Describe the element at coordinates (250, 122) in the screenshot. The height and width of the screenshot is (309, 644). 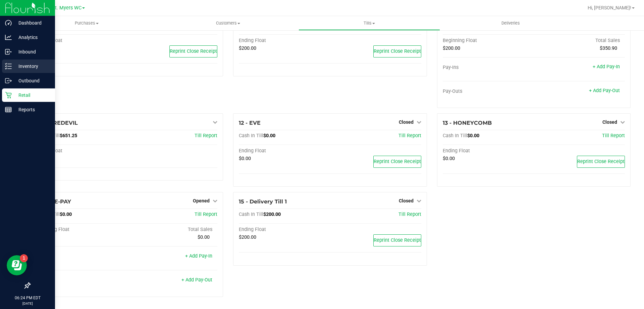
I see `span: 12 - EVE` at that location.